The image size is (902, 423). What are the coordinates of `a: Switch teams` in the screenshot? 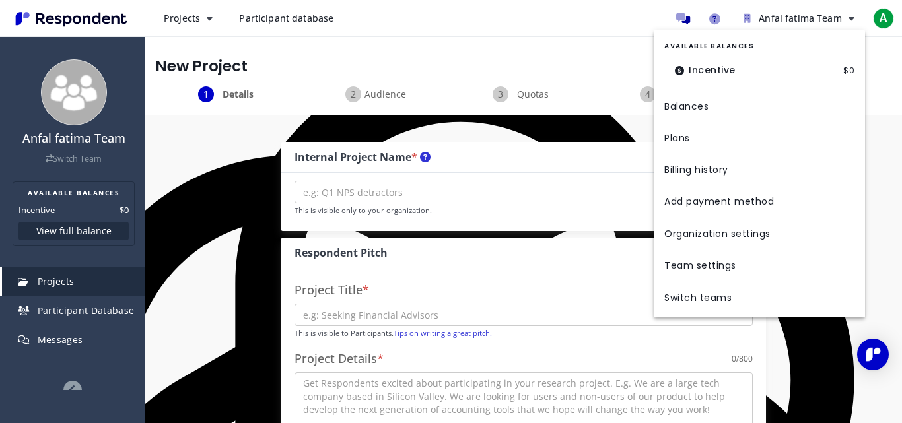 It's located at (759, 296).